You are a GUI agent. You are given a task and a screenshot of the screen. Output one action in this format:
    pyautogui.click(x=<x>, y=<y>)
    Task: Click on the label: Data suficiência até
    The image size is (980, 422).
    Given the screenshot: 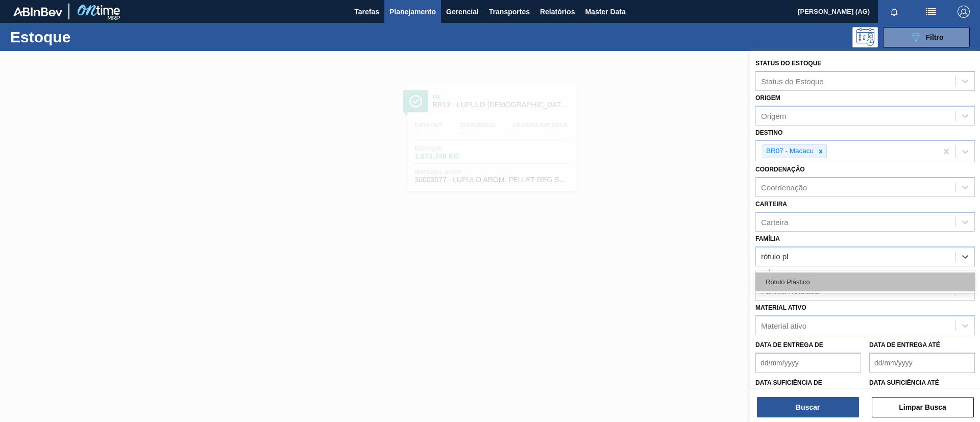 What is the action you would take?
    pyautogui.click(x=903, y=383)
    